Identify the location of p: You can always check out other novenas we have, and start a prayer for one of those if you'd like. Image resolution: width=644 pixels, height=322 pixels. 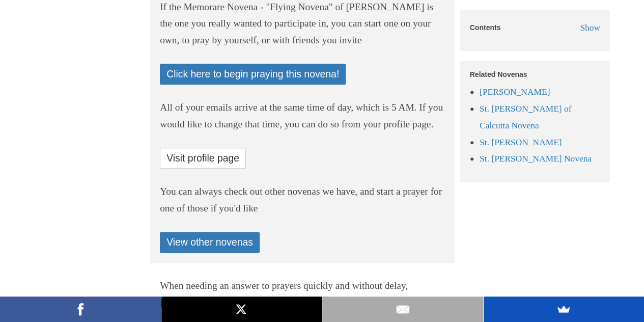
(302, 200).